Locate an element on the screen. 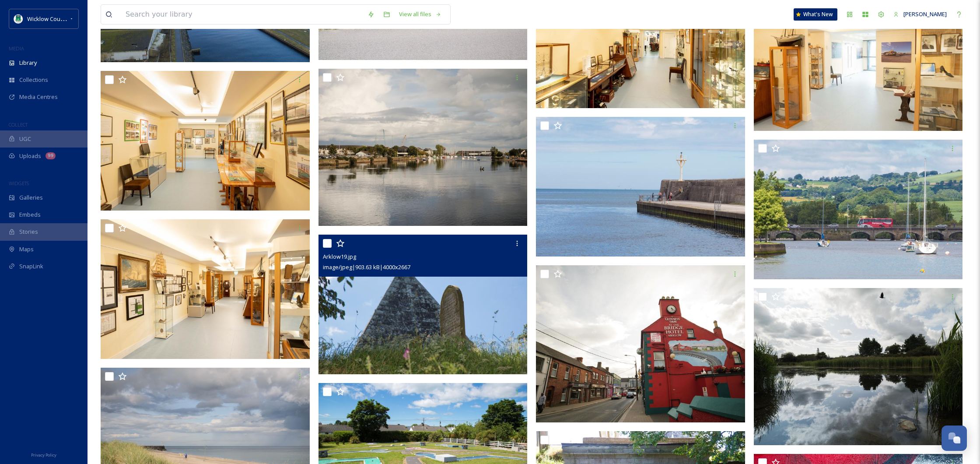  span: image/jpeg | 903.63 kB | 4000 x 2667 is located at coordinates (366, 267).